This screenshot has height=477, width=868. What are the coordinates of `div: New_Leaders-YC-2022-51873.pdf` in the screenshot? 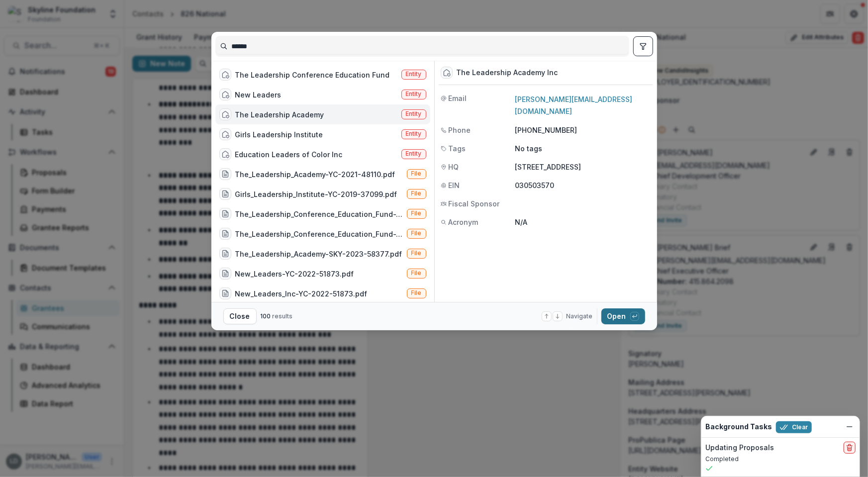 It's located at (295, 273).